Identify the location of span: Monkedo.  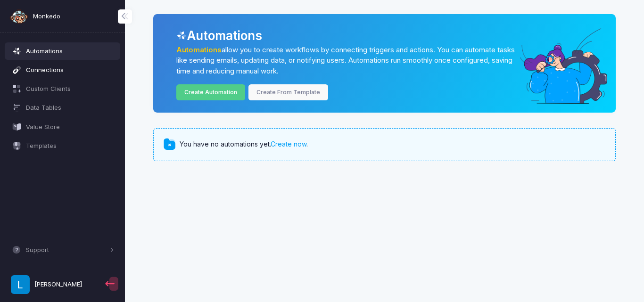
(47, 16).